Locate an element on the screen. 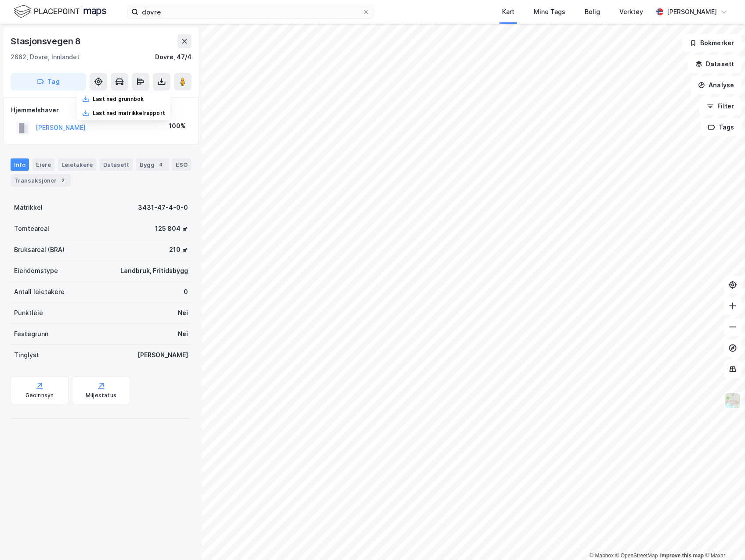 This screenshot has height=560, width=745. div: Antall leietakere is located at coordinates (39, 292).